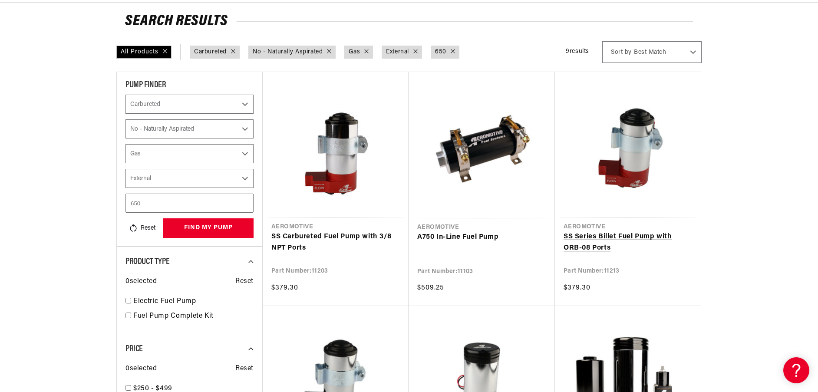  What do you see at coordinates (208, 228) in the screenshot?
I see `button: find my pump` at bounding box center [208, 228].